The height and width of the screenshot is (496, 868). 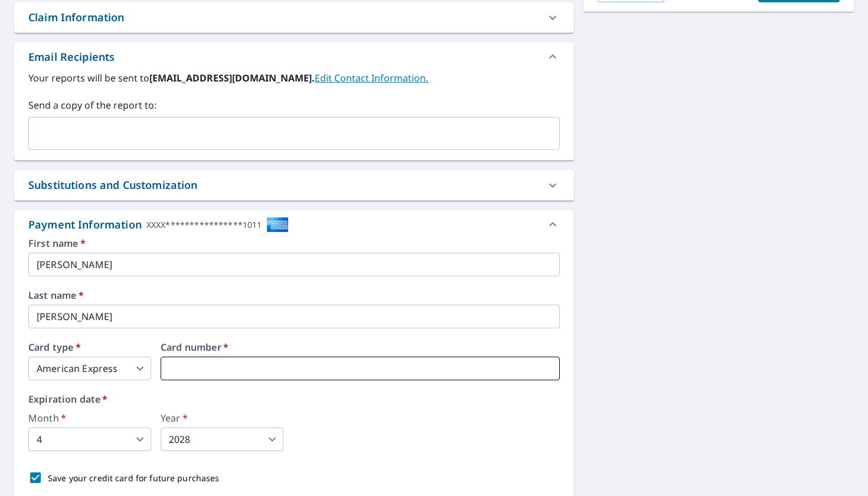 What do you see at coordinates (295, 105) in the screenshot?
I see `label: Send a copy of the report to:` at bounding box center [295, 105].